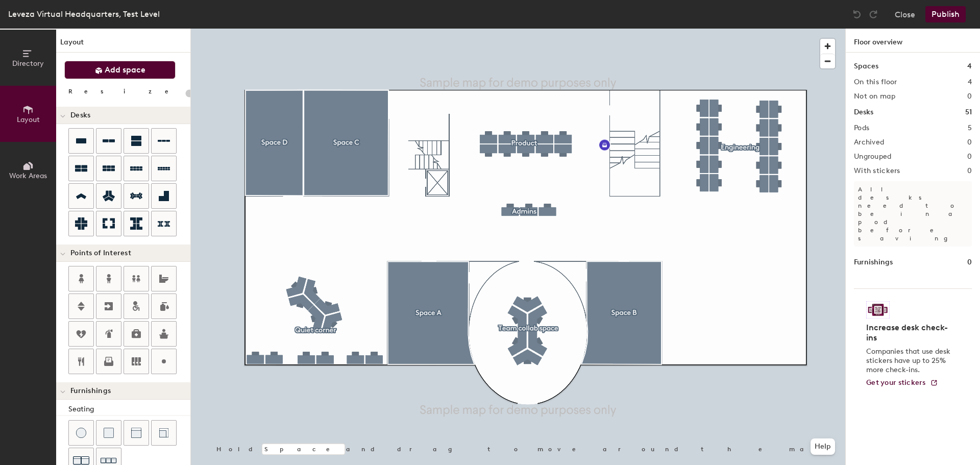 This screenshot has height=465, width=980. What do you see at coordinates (84, 14) in the screenshot?
I see `div: Leveza Virtual Headquarters, Test Level` at bounding box center [84, 14].